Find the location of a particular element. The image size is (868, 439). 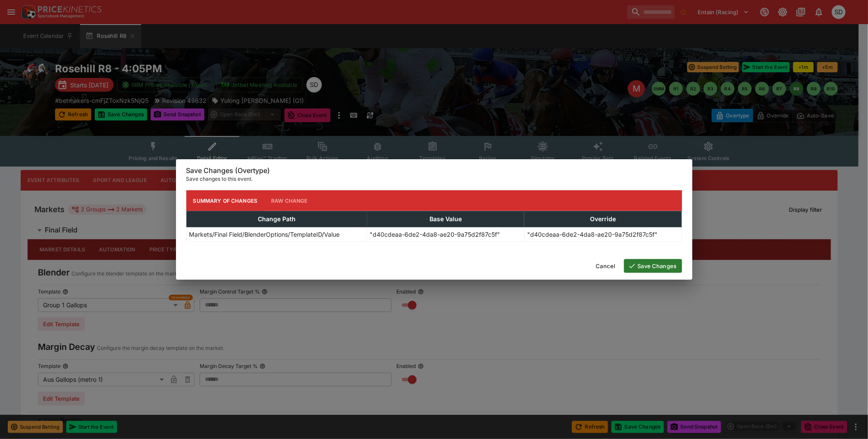

button: Save Changes is located at coordinates (653, 267).